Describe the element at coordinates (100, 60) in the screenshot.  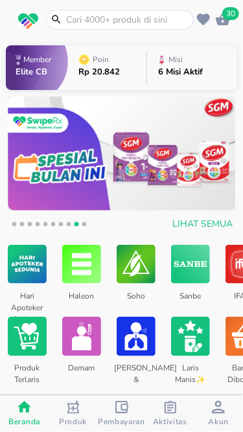
I see `p: Poin` at that location.